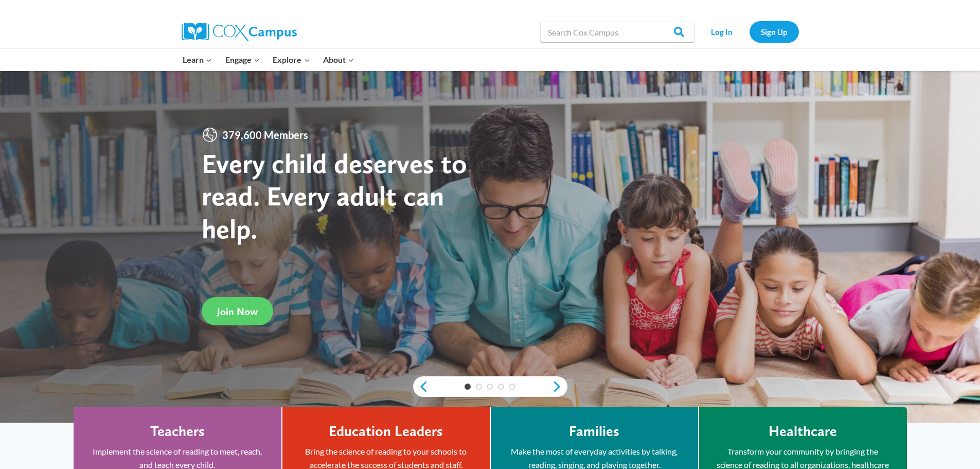  I want to click on nav: Secondary Navigation, so click(749, 32).